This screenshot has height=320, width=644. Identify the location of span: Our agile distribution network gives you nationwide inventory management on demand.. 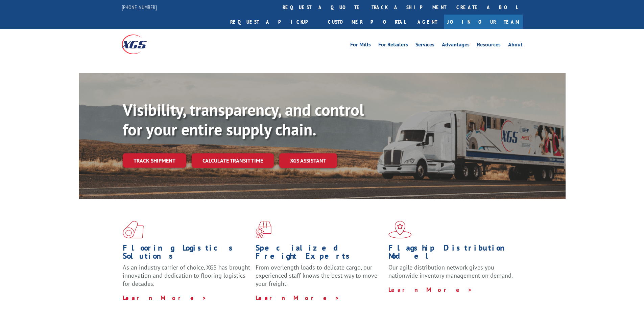
(450, 271).